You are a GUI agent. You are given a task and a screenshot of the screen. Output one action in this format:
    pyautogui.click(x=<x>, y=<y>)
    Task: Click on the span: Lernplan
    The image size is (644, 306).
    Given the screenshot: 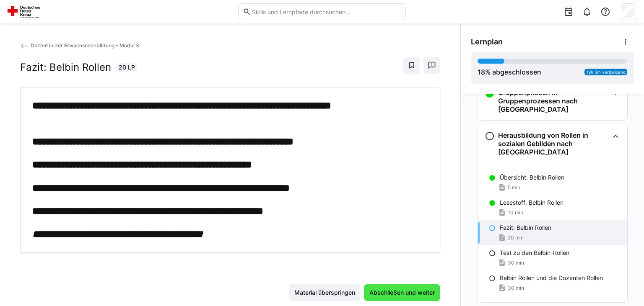 What is the action you would take?
    pyautogui.click(x=486, y=42)
    